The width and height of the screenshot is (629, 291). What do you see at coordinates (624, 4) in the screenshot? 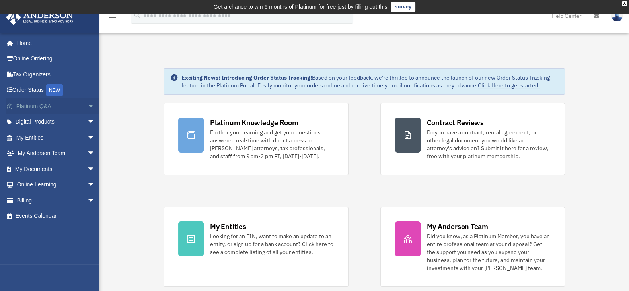
I see `div: close` at bounding box center [624, 4].